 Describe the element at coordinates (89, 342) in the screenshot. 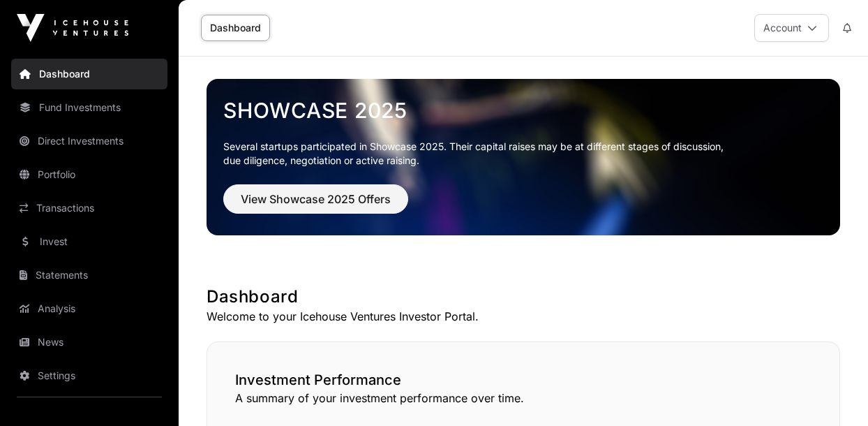

I see `a: News` at that location.